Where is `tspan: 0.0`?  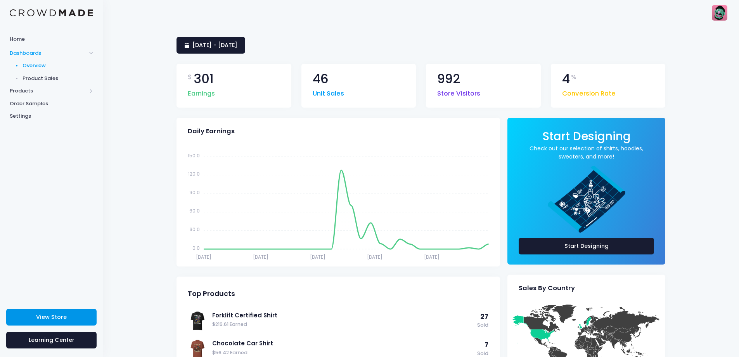 tspan: 0.0 is located at coordinates (196, 247).